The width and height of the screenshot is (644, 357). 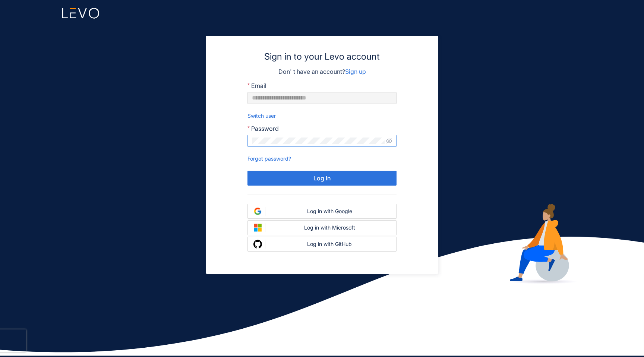 What do you see at coordinates (262, 115) in the screenshot?
I see `a: Switch user` at bounding box center [262, 115].